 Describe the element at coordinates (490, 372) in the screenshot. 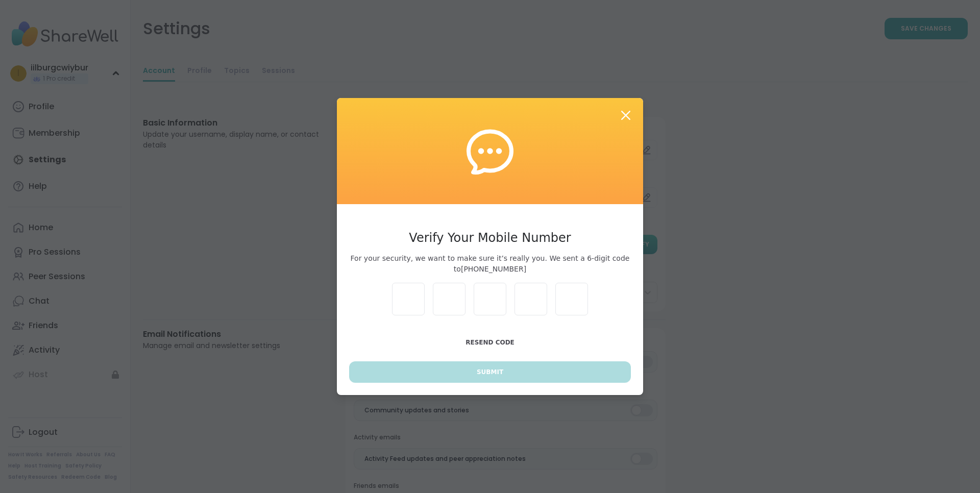

I see `button: Submit` at that location.